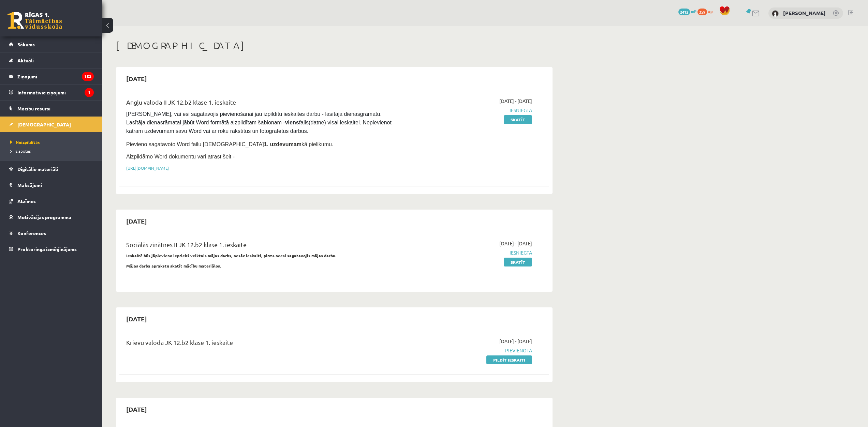 The width and height of the screenshot is (868, 427). What do you see at coordinates (20, 151) in the screenshot?
I see `span: Izlabotās` at bounding box center [20, 151].